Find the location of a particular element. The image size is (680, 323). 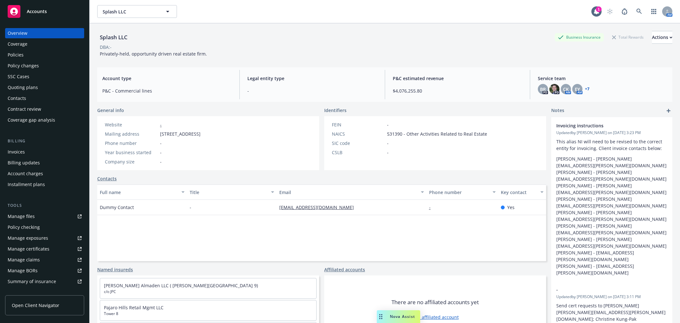

a: Policy changes is located at coordinates (45, 66).